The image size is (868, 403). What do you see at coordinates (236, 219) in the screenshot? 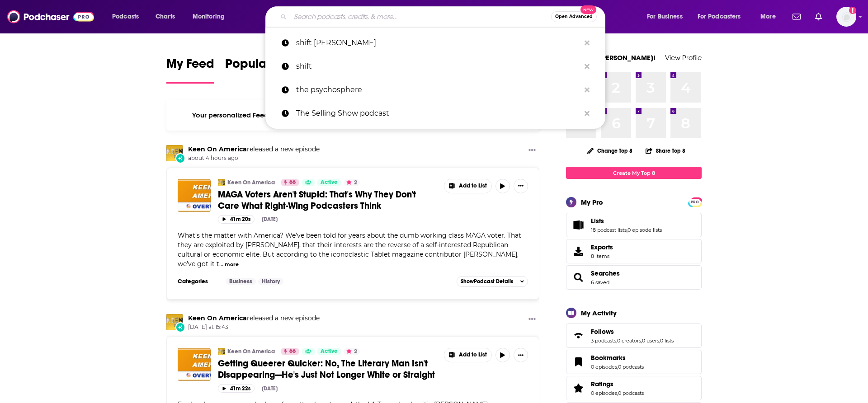
I see `button: 41m 20s` at bounding box center [236, 219].